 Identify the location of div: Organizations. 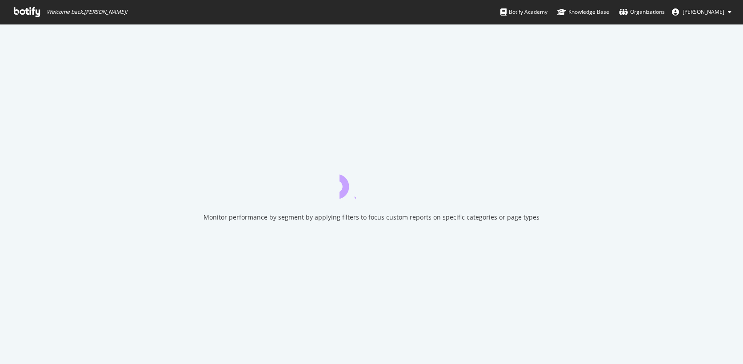
(642, 12).